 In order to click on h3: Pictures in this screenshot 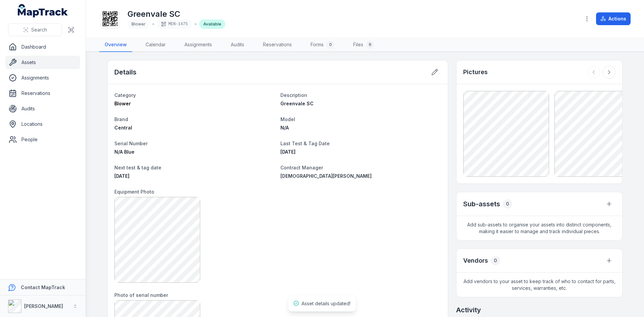, I will do `click(475, 72)`.